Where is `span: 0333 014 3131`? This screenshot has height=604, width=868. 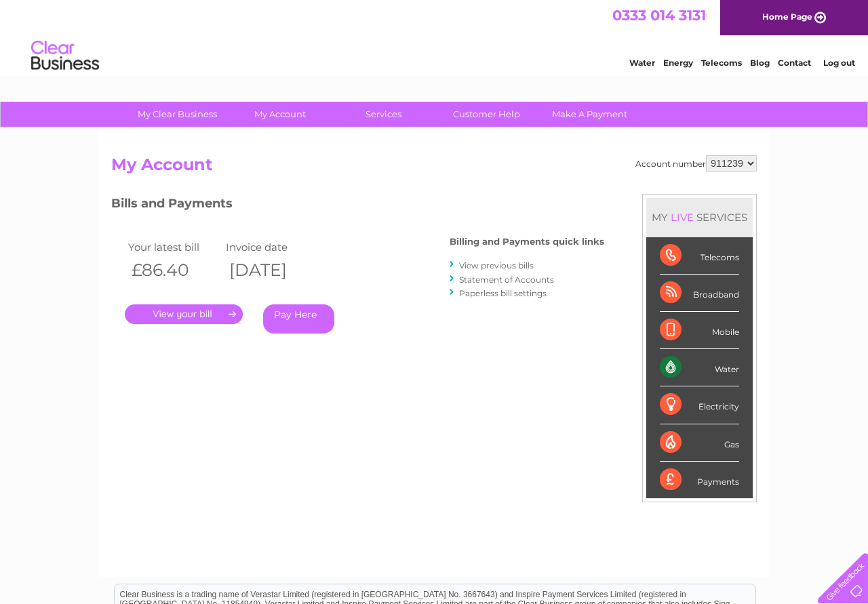 span: 0333 014 3131 is located at coordinates (659, 15).